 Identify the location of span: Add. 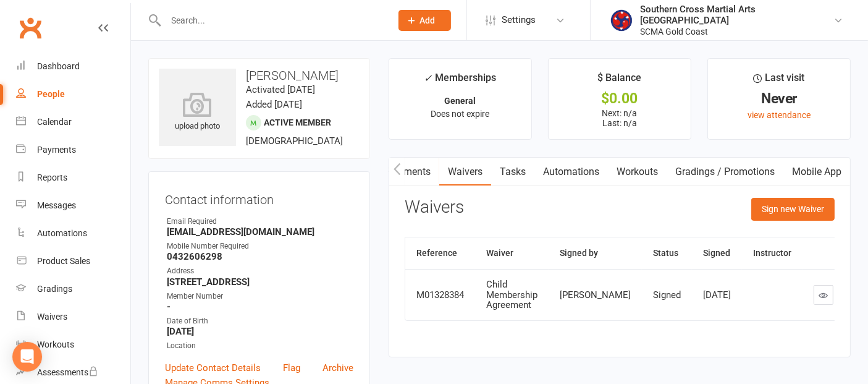
(428, 20).